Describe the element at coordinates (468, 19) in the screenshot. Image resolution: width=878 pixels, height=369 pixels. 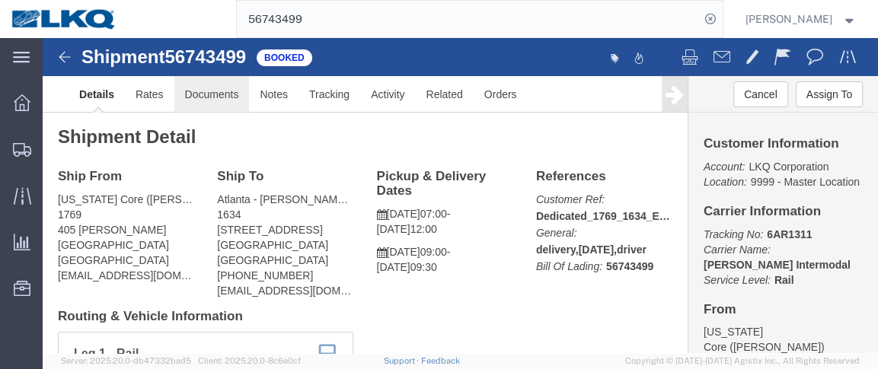
I see `input: Search for shipment number, reference number` at that location.